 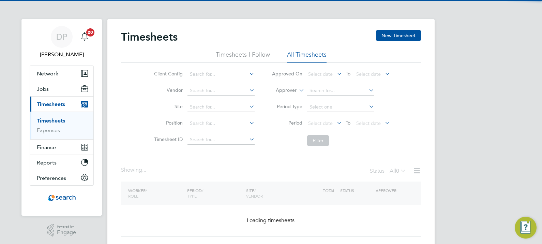 What do you see at coordinates (167, 74) in the screenshot?
I see `label: Client Config` at bounding box center [167, 74].